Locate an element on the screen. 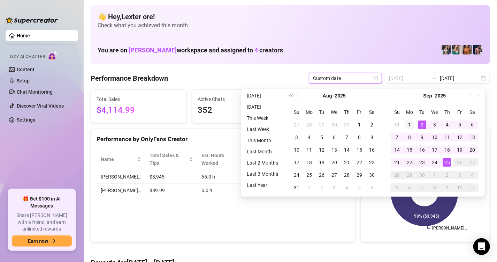 Image resolution: width=497 pixels, height=262 pixels. td: 2025-09-08 is located at coordinates (410, 137).